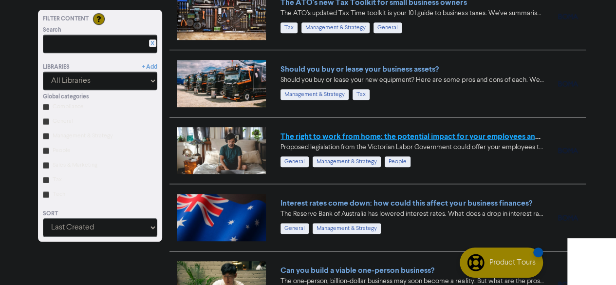 This screenshot has width=616, height=285. Describe the element at coordinates (100, 214) in the screenshot. I see `div: Sort` at that location.